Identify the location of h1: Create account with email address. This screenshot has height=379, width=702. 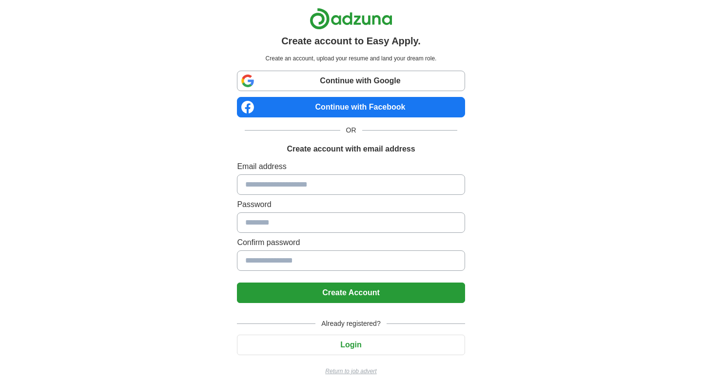
(351, 149).